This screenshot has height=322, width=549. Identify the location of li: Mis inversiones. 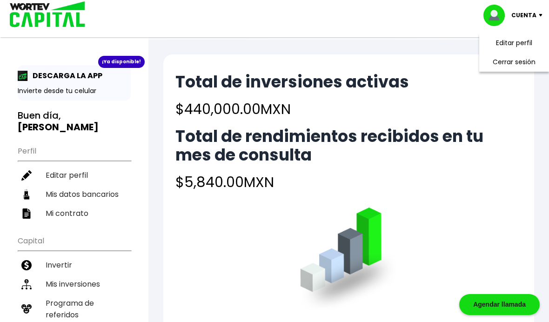
(74, 284).